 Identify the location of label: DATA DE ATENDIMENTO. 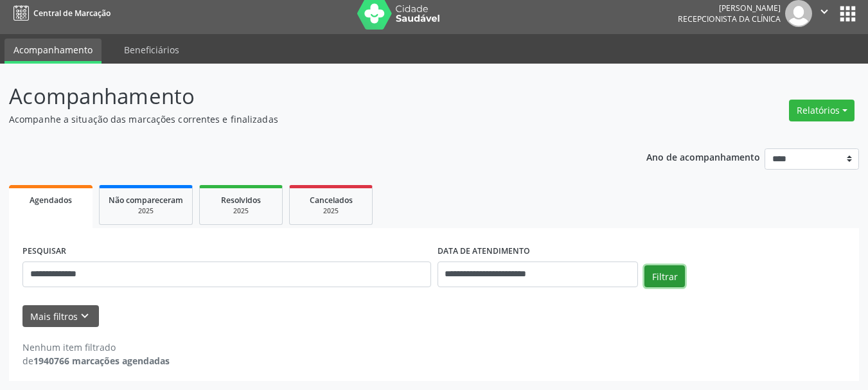
(484, 252).